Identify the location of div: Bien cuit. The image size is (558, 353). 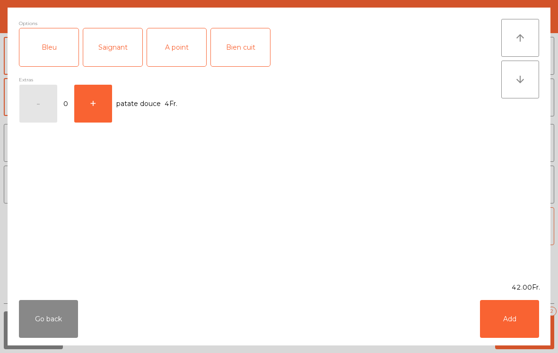
(240, 47).